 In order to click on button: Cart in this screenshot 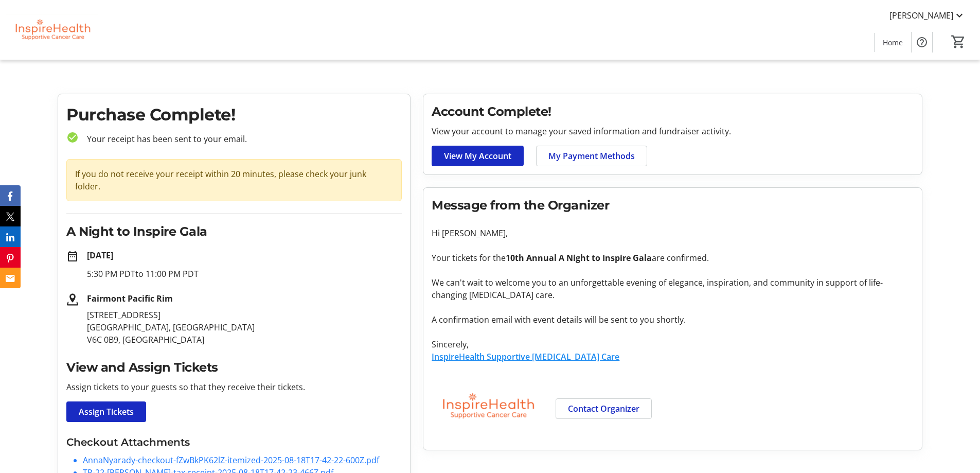, I will do `click(959, 42)`.